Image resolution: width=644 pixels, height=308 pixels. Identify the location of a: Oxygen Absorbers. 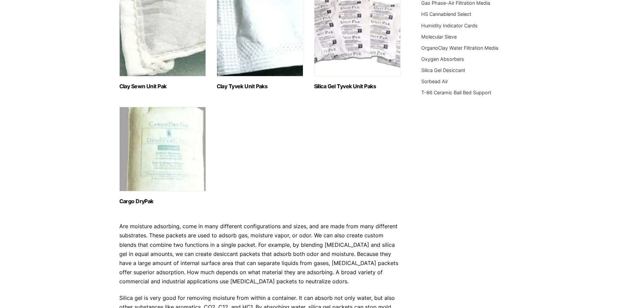
(442, 59).